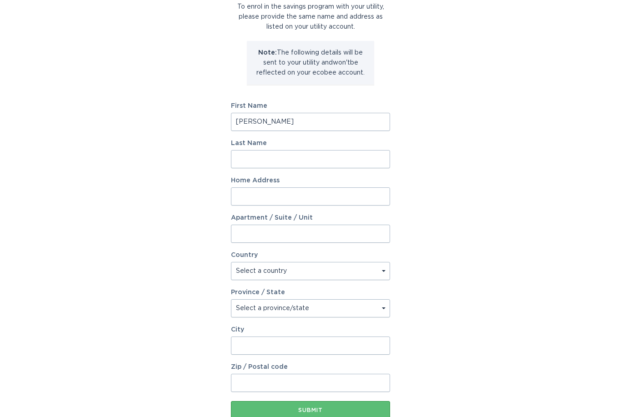  What do you see at coordinates (311, 367) in the screenshot?
I see `label: Zip / Postal code` at bounding box center [311, 367].